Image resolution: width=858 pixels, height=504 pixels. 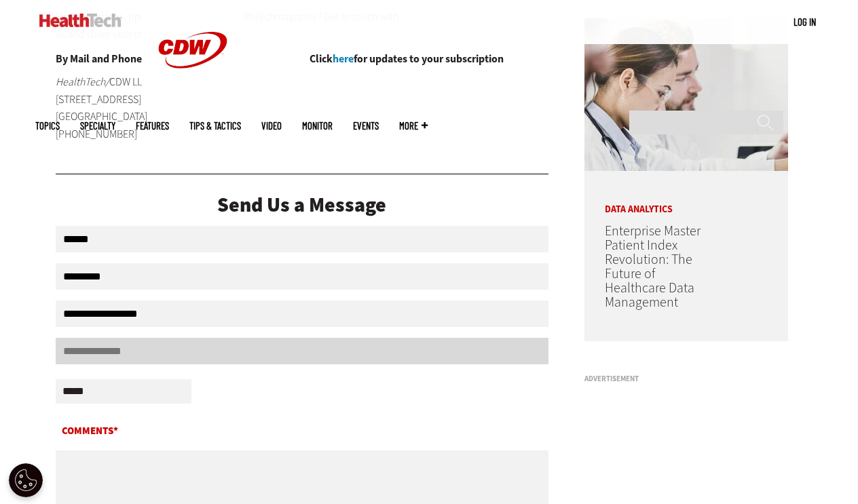 I want to click on button: Open Preferences, so click(x=26, y=480).